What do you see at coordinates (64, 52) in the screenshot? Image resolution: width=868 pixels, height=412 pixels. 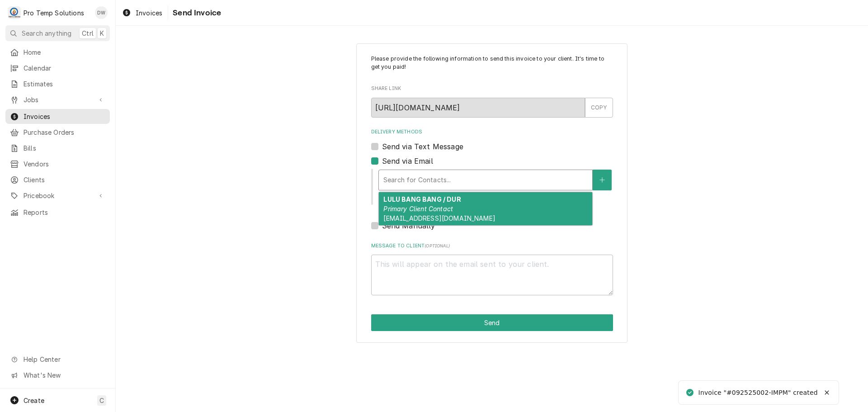 I see `span: Home` at bounding box center [64, 52].